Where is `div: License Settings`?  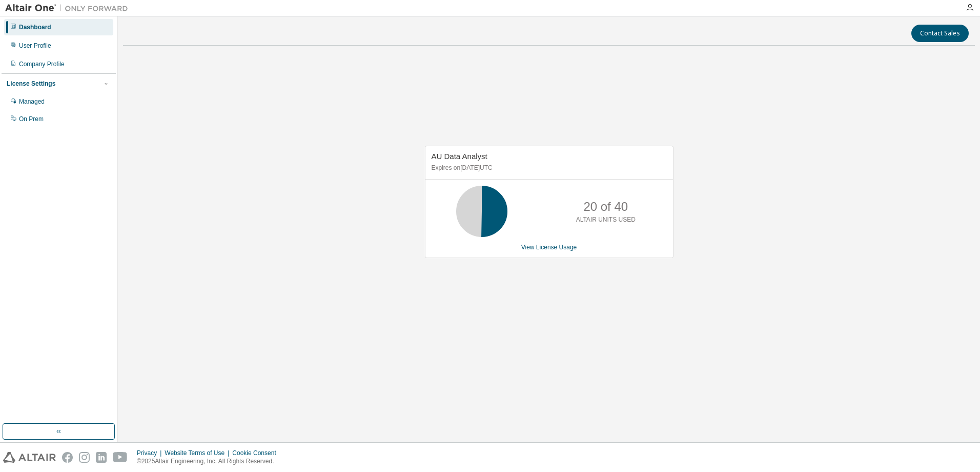 div: License Settings is located at coordinates (31, 83).